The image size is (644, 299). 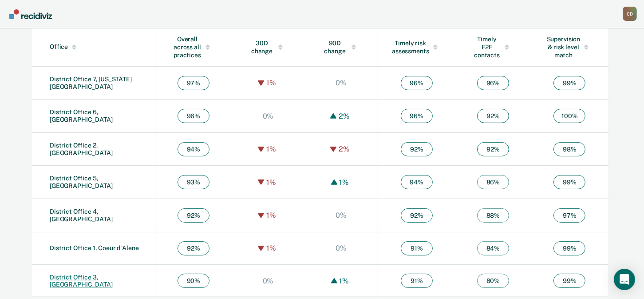 What do you see at coordinates (493, 216) in the screenshot?
I see `span: 88 %` at bounding box center [493, 216].